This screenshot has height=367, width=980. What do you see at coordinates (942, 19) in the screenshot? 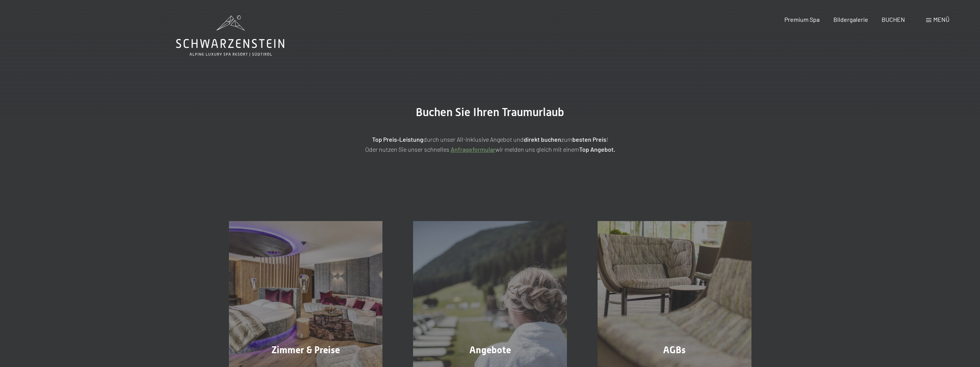
I see `span: Menü` at bounding box center [942, 19].